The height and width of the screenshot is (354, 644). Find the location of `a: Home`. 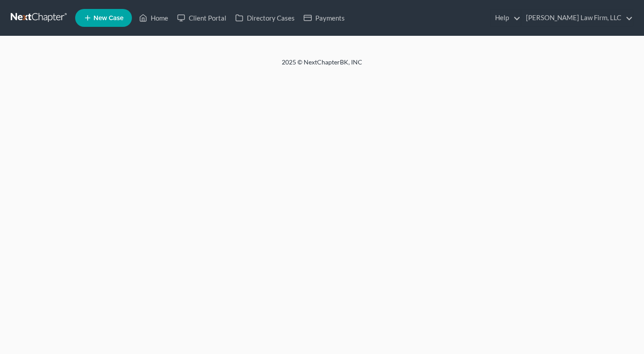

a: Home is located at coordinates (154, 18).